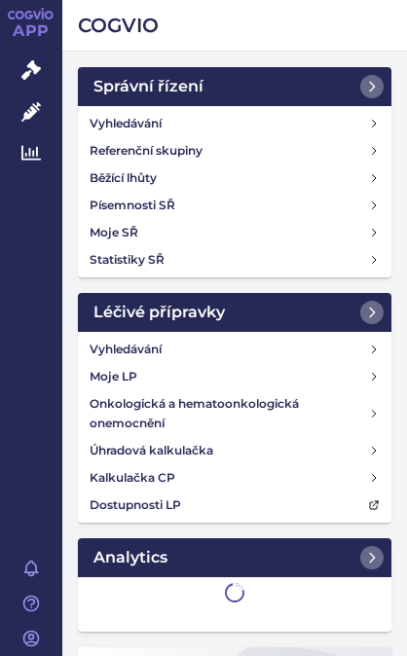 This screenshot has height=656, width=407. What do you see at coordinates (235, 25) in the screenshot?
I see `h2: COGVIO` at bounding box center [235, 25].